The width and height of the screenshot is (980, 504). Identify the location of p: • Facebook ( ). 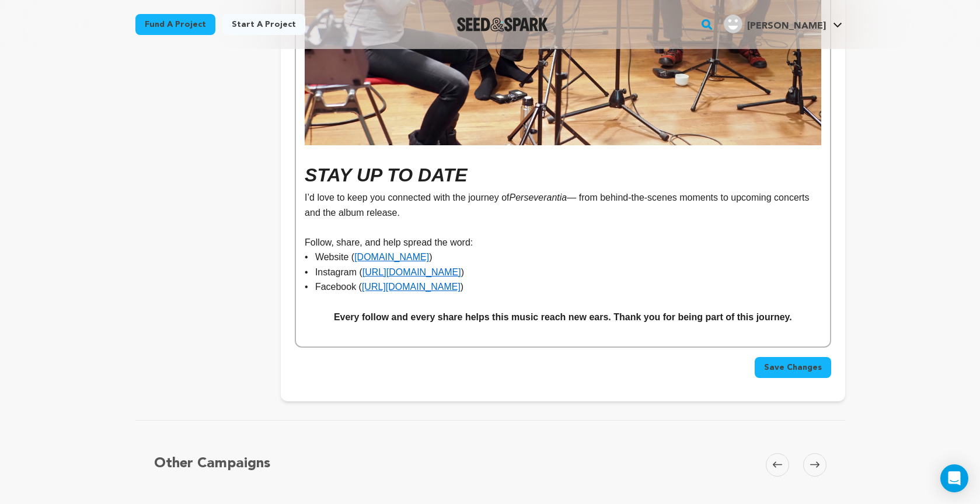
(562, 287).